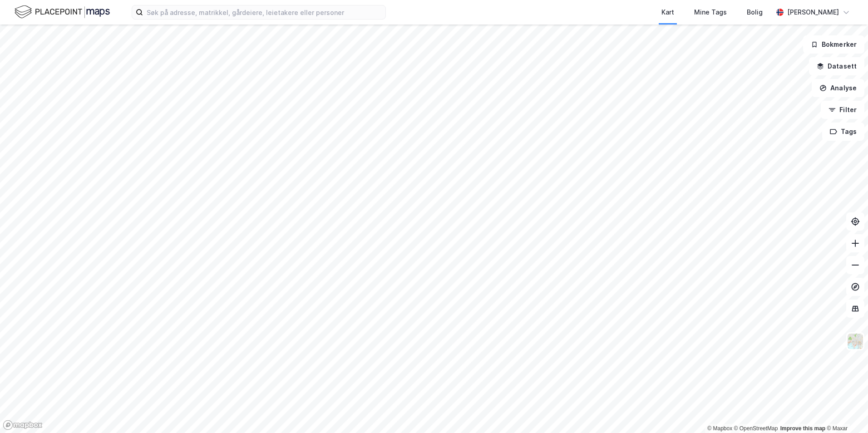 This screenshot has height=433, width=868. I want to click on a: Improve this map, so click(803, 429).